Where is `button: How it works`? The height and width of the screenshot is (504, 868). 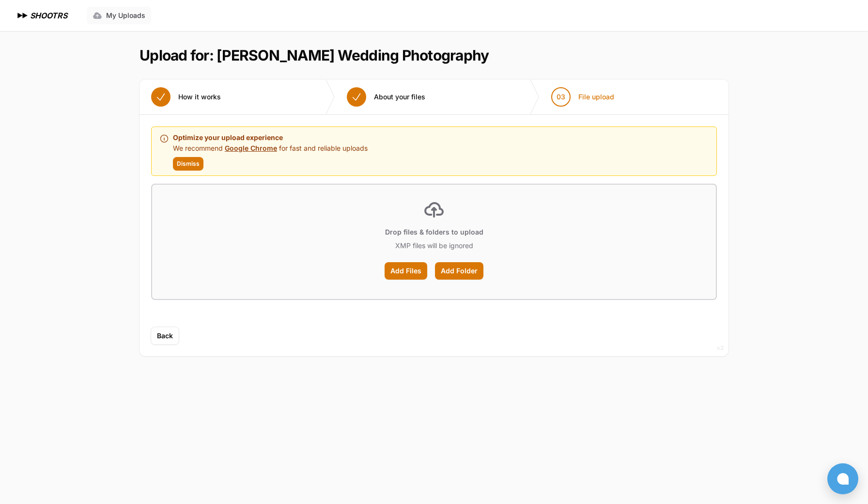
button: How it works is located at coordinates (186, 97).